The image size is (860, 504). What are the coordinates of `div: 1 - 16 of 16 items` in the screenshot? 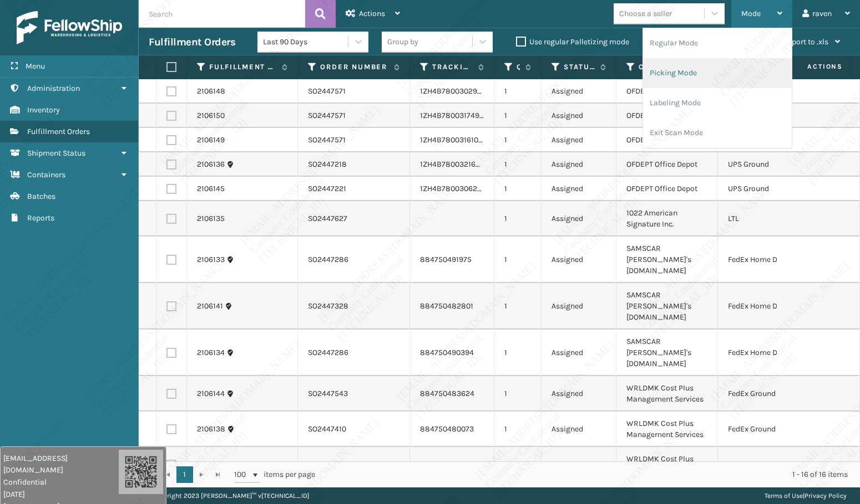 It's located at (589, 475).